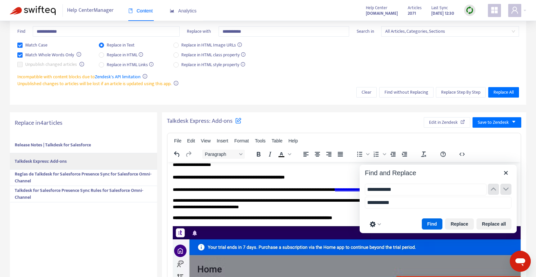 The height and width of the screenshot is (277, 536). Describe the element at coordinates (130, 65) in the screenshot. I see `span: Replace in HTML Links` at that location.